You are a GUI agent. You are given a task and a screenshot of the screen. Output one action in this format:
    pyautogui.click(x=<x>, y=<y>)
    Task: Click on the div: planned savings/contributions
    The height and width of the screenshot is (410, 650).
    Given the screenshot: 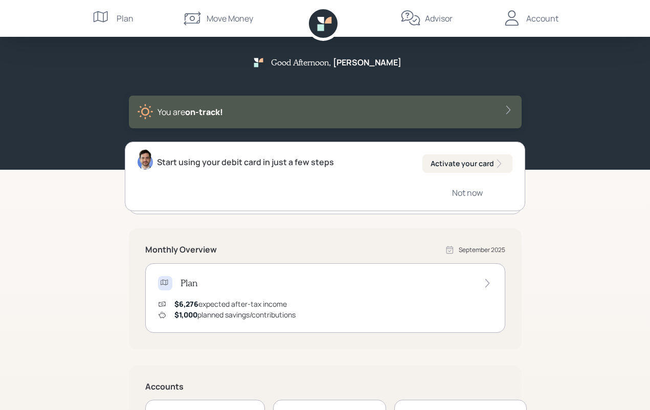 What is the action you would take?
    pyautogui.click(x=235, y=315)
    